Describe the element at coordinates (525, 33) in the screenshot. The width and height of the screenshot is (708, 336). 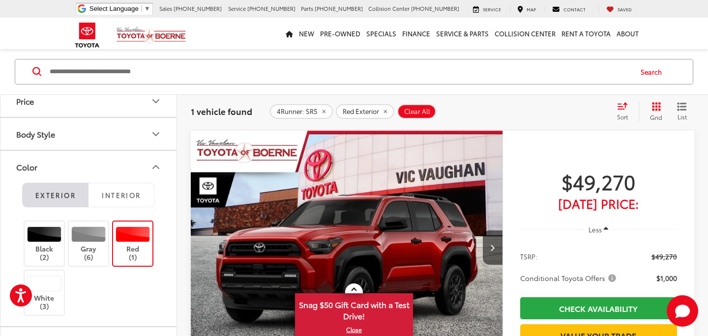
I see `a: Collision Center` at that location.